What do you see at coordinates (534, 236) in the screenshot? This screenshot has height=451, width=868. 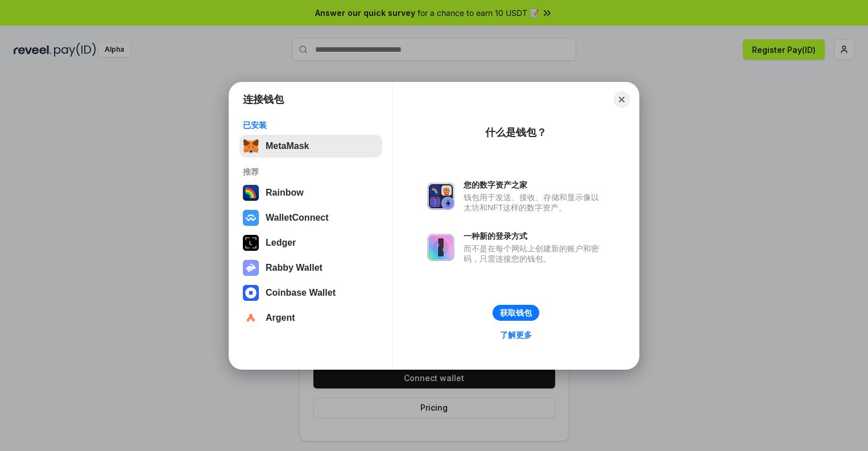 I see `div: 一种新的登录方式` at bounding box center [534, 236].